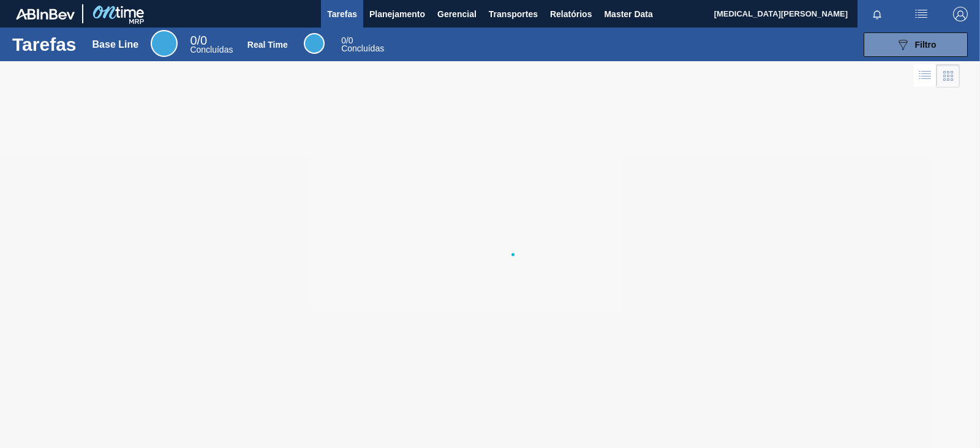  Describe the element at coordinates (45, 14) in the screenshot. I see `img: TNhmsLtSVTkK8tSr43FrP2fwEKptu5GPRR3wAAAABJRU5ErkJggg==` at that location.